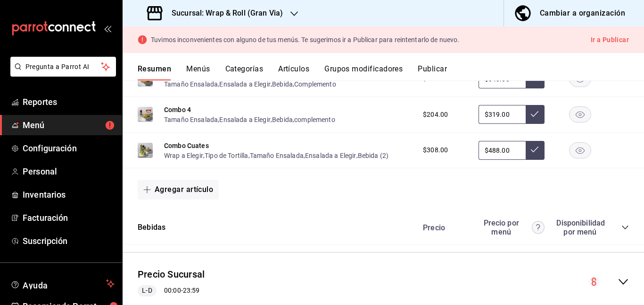 This screenshot has height=305, width=644. Describe the element at coordinates (223, 13) in the screenshot. I see `h3: Sucursal: Wrap & Roll (Gran Via)` at that location.